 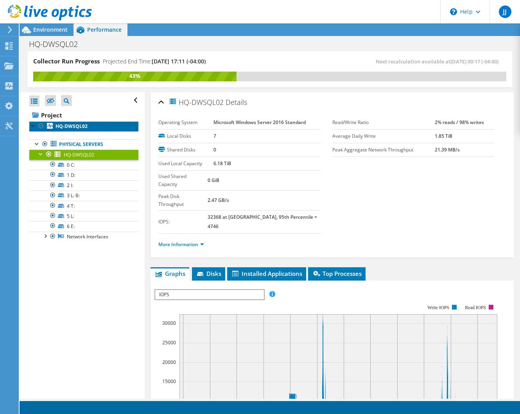 What do you see at coordinates (169, 381) in the screenshot?
I see `text: 15000` at bounding box center [169, 381].